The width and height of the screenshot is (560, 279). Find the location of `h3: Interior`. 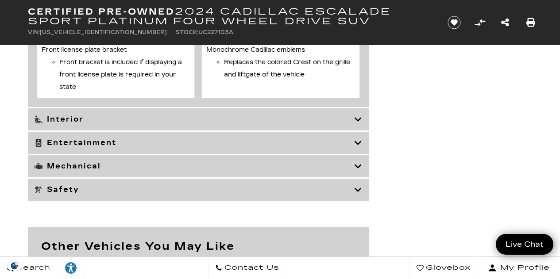

h3: Interior is located at coordinates (194, 120).